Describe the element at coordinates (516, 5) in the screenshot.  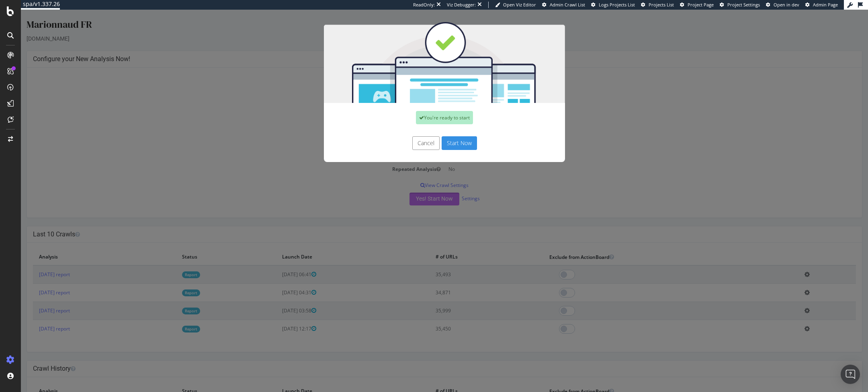
I see `a: Open Viz Editor` at that location.